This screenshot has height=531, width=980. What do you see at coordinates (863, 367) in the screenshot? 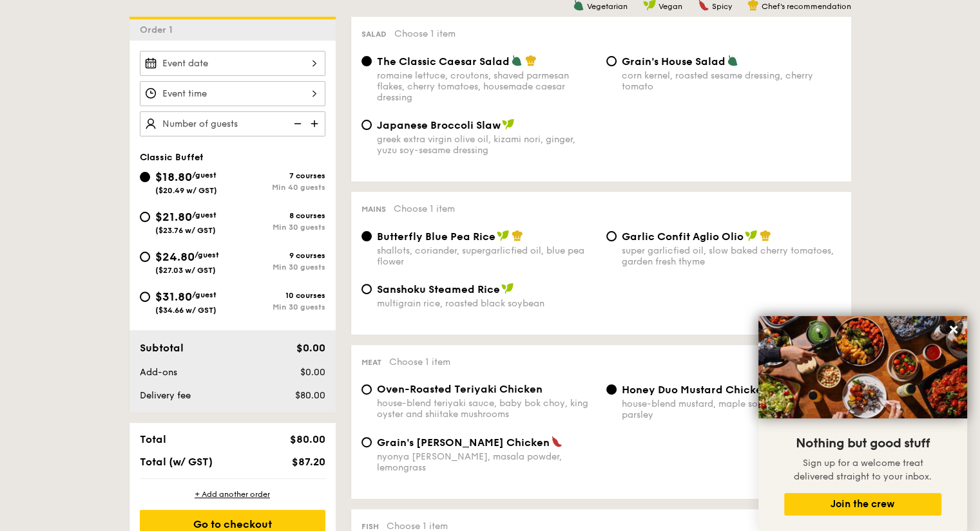
I see `img: DSC07876-Edit02-Large.jpeg` at bounding box center [863, 367].